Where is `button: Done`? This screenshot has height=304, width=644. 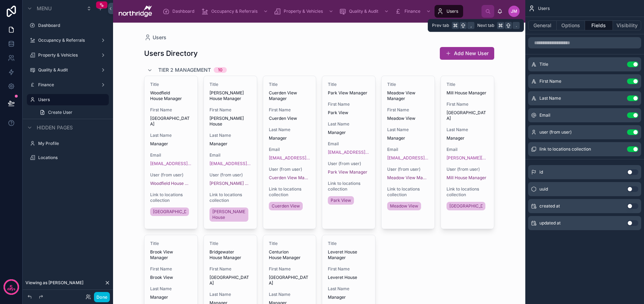 button: Done is located at coordinates (102, 297).